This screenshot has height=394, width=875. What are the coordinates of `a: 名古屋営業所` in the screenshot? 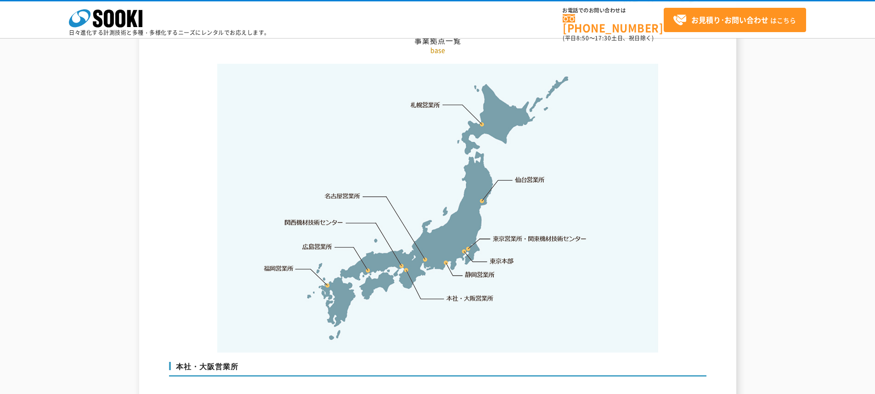 It's located at (343, 197).